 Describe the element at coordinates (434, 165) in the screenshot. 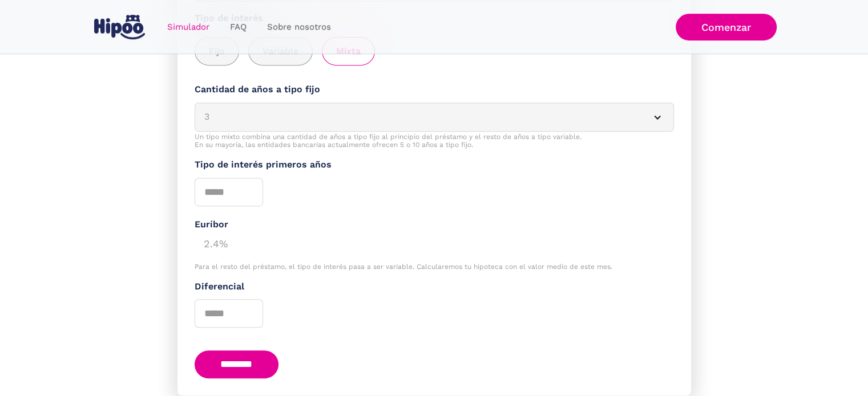

I see `label: Tipo de interés primeros años` at that location.